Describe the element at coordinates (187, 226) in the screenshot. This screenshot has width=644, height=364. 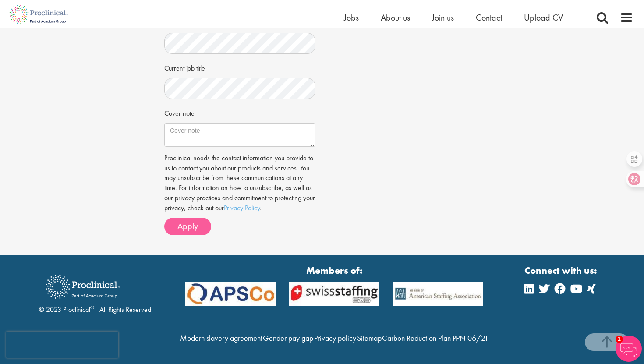
I see `span: Apply` at that location.